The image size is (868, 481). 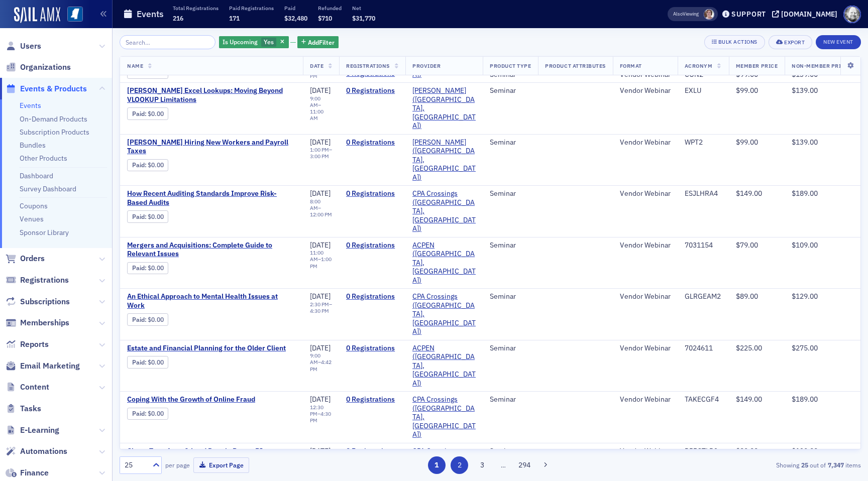 I want to click on time: 4:42 PM, so click(x=320, y=365).